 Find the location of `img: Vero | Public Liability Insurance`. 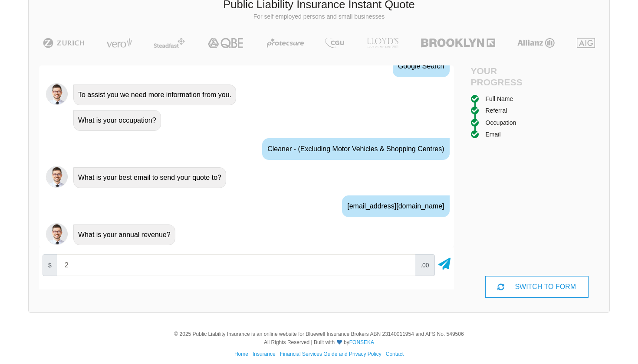

img: Vero | Public Liability Insurance is located at coordinates (119, 43).